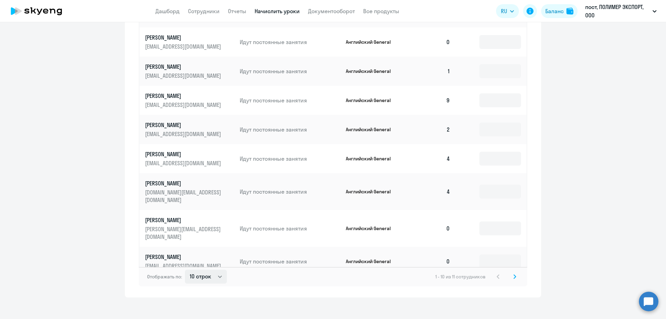  I want to click on button: Балансbalance, so click(559, 11).